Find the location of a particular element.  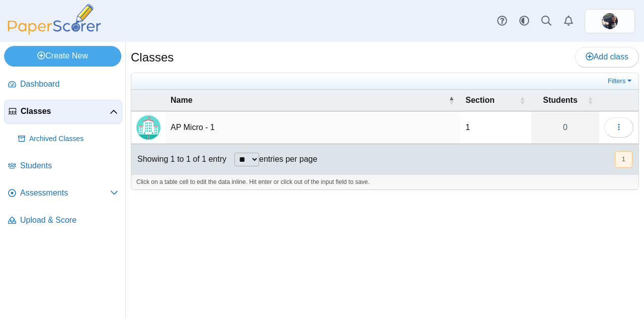

div: Click on a table cell to edit the data inline. Hit enter or click out of the input field to save. is located at coordinates (385, 182).